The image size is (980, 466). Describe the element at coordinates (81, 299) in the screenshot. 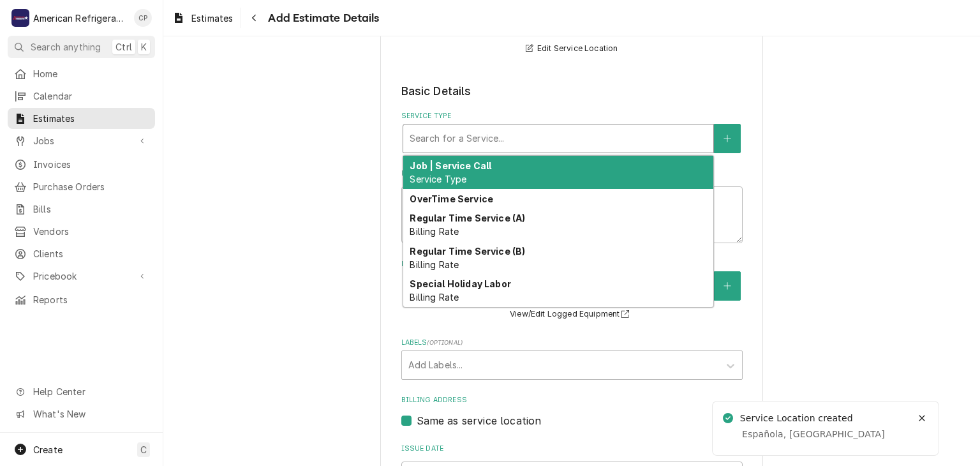

I see `a: Reports` at that location.